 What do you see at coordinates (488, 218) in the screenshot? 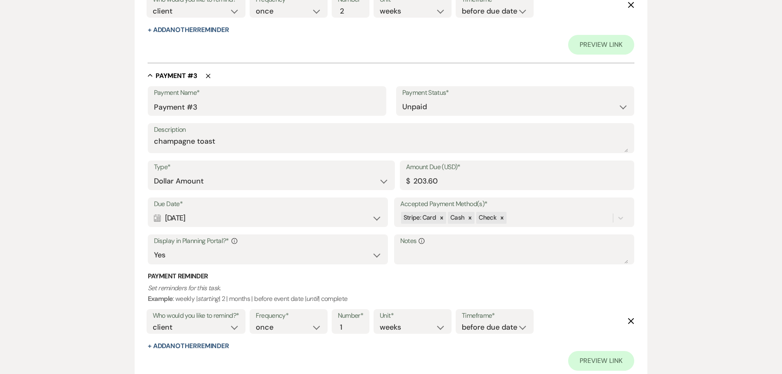
I see `span: Check` at bounding box center [488, 218].